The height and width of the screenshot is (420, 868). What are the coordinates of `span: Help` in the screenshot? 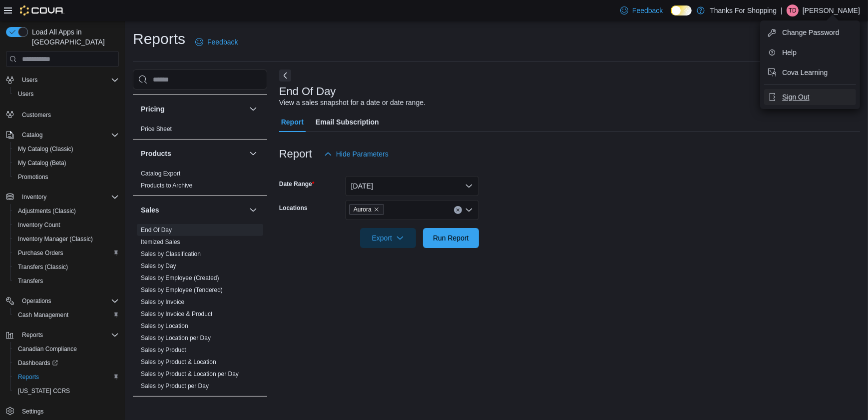 It's located at (789, 52).